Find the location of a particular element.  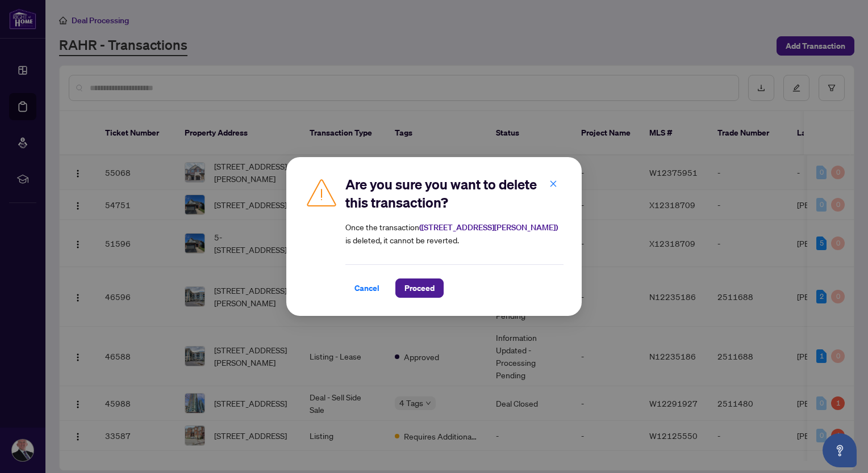

span: Cancel is located at coordinates (367, 289).